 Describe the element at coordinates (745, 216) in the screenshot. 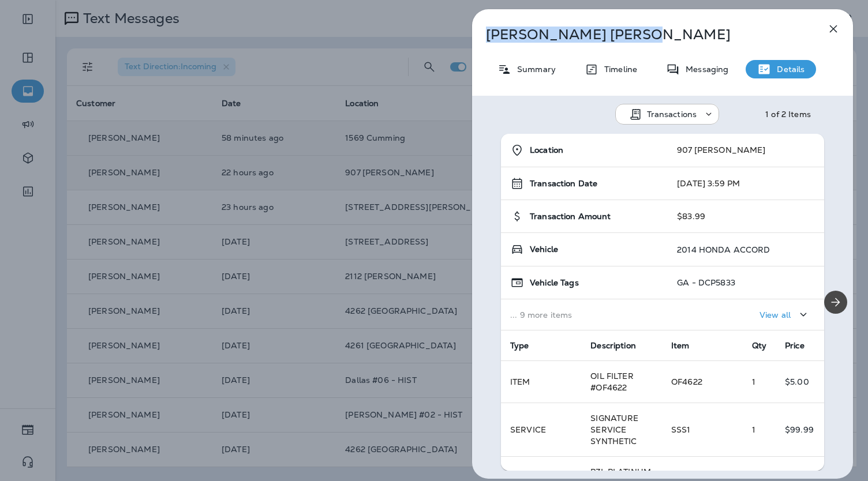

I see `td: $83.99` at that location.